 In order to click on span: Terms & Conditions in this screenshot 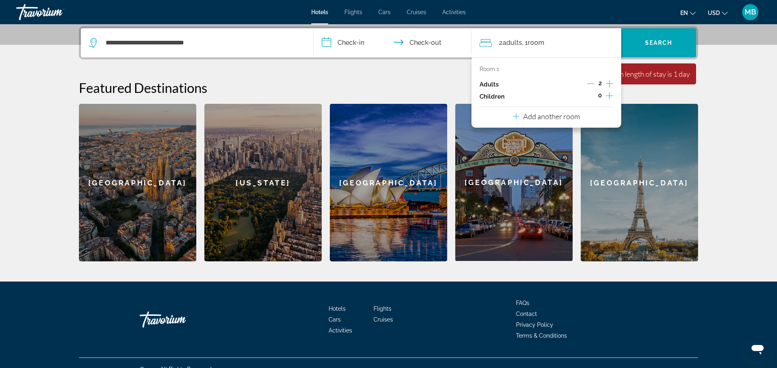, I will do `click(541, 336)`.